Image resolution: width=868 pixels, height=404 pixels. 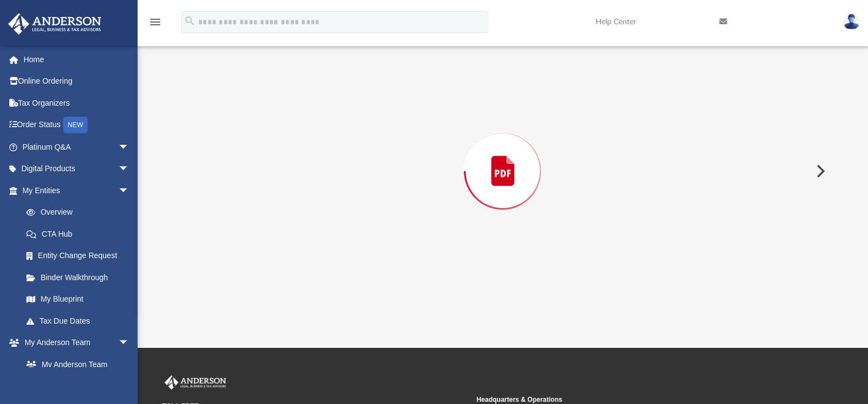 What do you see at coordinates (819, 171) in the screenshot?
I see `button: Next File` at bounding box center [819, 171].